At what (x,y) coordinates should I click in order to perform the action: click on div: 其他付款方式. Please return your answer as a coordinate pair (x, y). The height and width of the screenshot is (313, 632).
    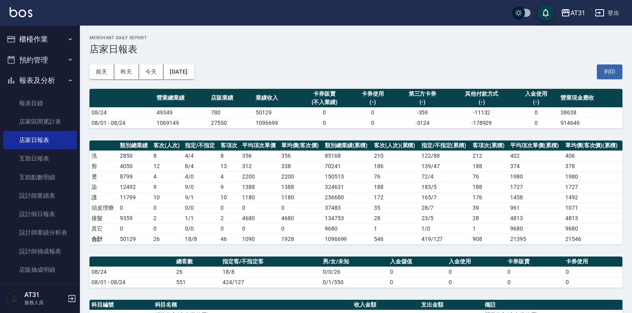
    Looking at the image, I should click on (482, 94).